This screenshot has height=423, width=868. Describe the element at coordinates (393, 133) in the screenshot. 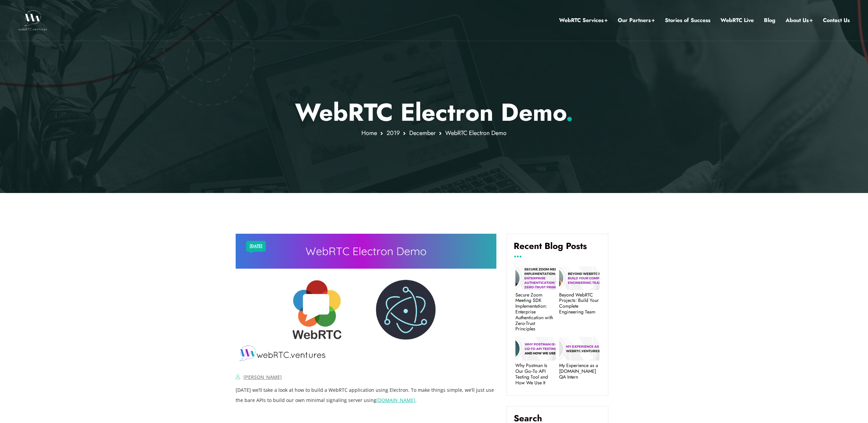

I see `a: 2019` at that location.